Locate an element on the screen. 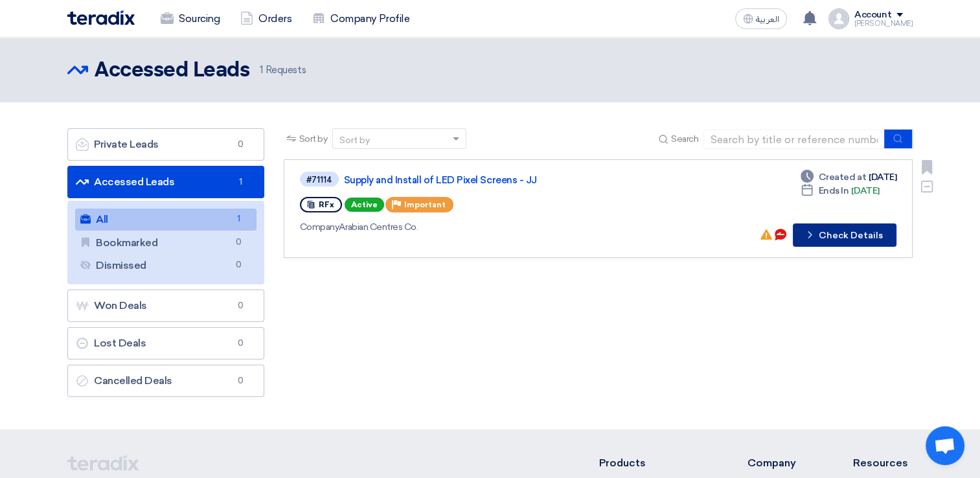  a: Dismissed is located at coordinates (166, 266).